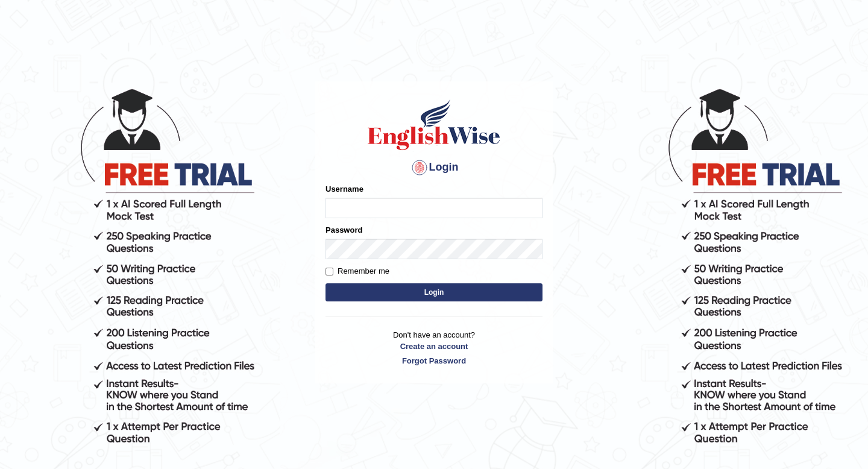 This screenshot has width=868, height=469. What do you see at coordinates (434, 125) in the screenshot?
I see `img: Logo of English Wise sign in for intelligent practice with AI` at bounding box center [434, 125].